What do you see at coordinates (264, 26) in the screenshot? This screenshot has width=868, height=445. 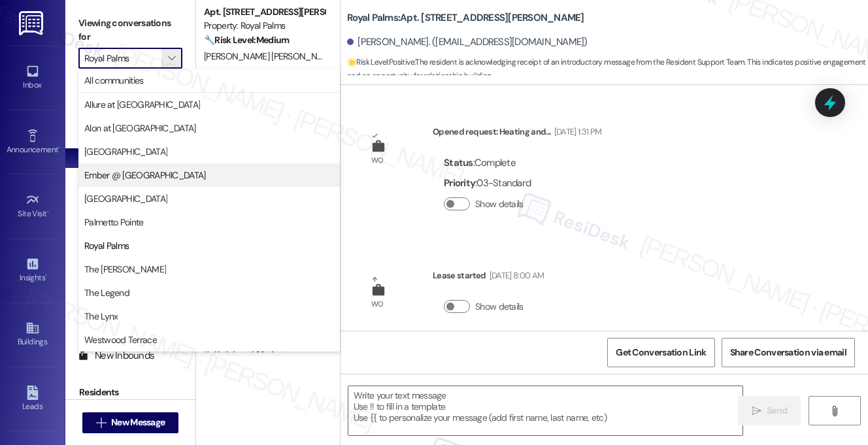 I see `div: Property: Royal Palms` at bounding box center [264, 26].